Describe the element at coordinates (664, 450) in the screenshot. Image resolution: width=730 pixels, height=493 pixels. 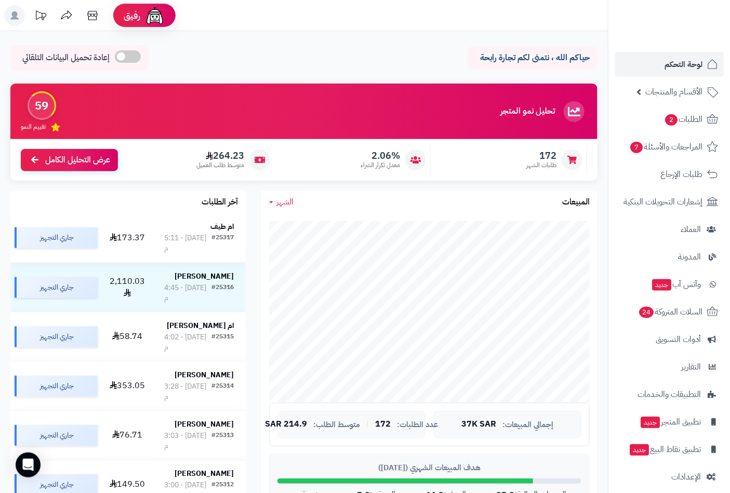
I see `span: تطبيق نقاط البيع` at that location.